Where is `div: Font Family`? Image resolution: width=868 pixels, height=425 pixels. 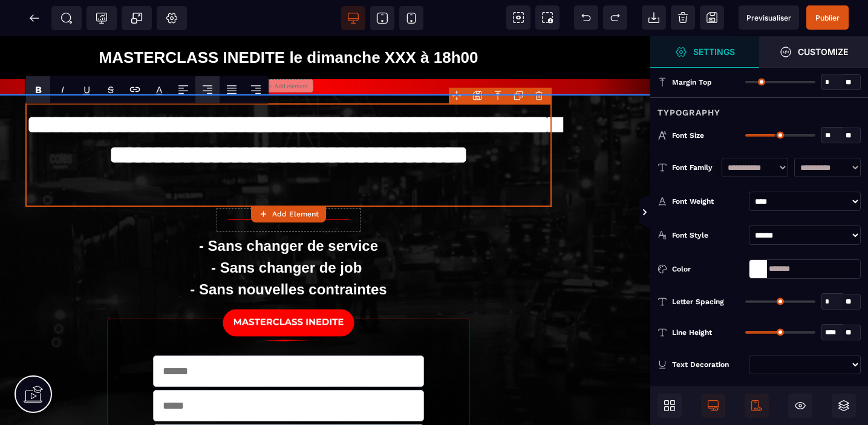
div: Font Family is located at coordinates (694, 168).